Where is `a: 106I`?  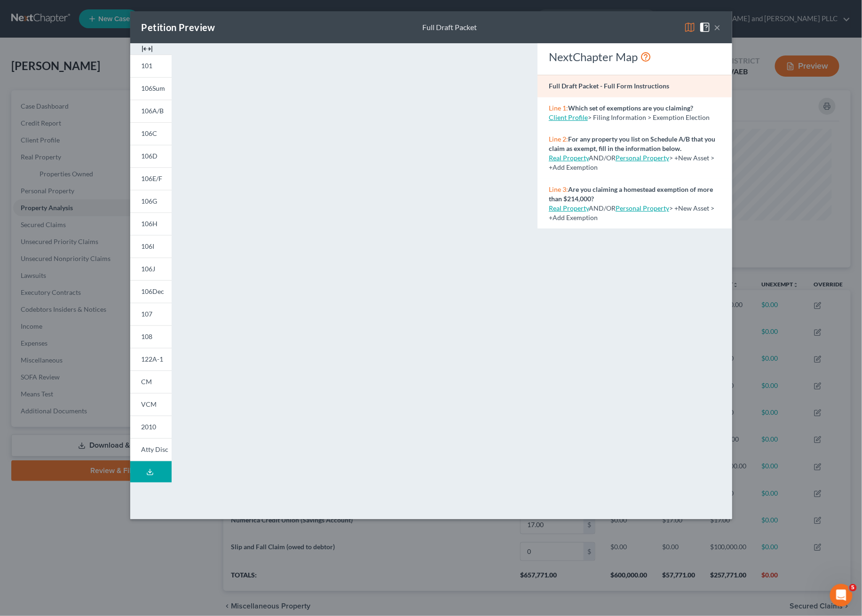
a: 106I is located at coordinates (151, 246).